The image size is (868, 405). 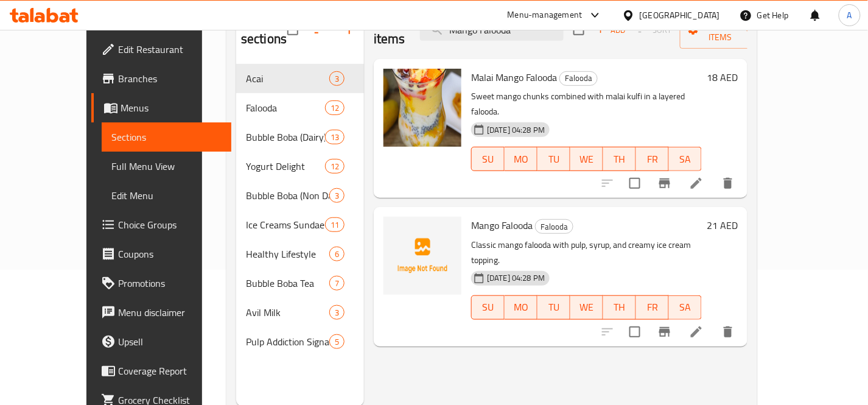 What do you see at coordinates (171, 108) in the screenshot?
I see `span: Menus` at bounding box center [171, 108].